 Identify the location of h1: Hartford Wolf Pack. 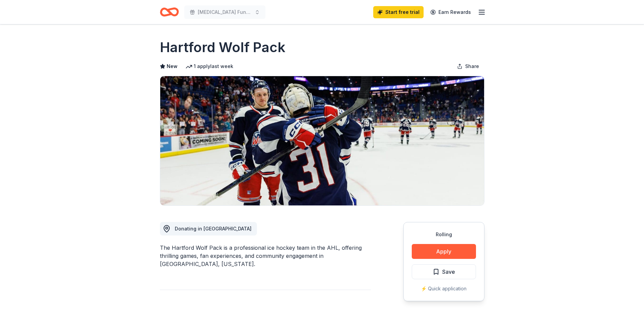
(222, 48).